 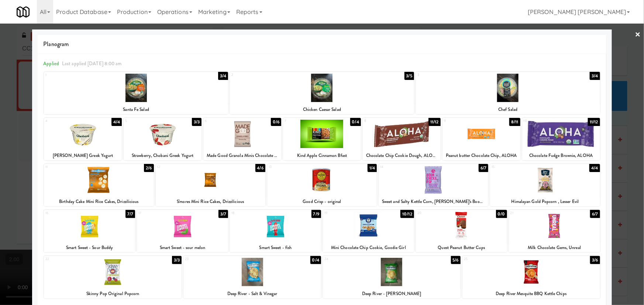 What do you see at coordinates (242, 156) in the screenshot?
I see `div: Made Good Granola Minis Chocolate Chip` at bounding box center [242, 156].